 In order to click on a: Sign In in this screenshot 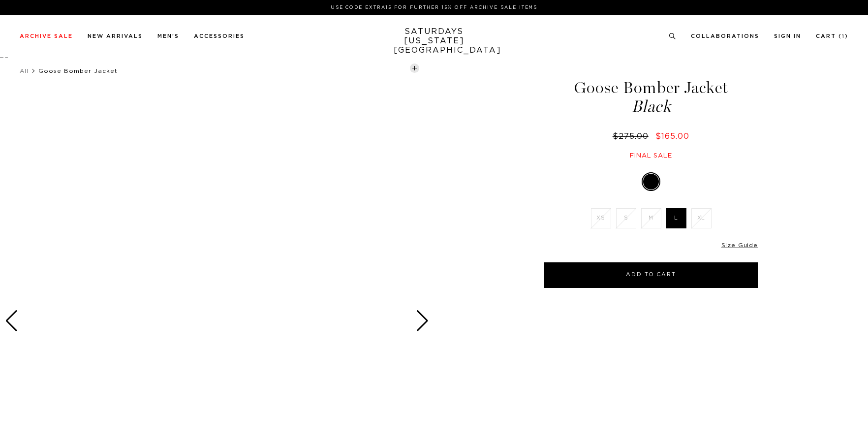, I will do `click(787, 36)`.